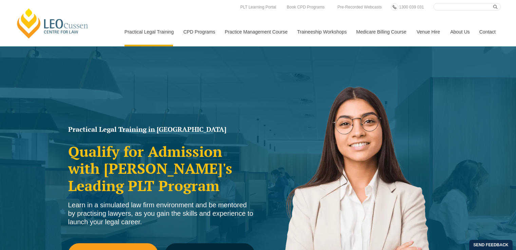 The image size is (516, 250). I want to click on a: Pre-Recorded Webcasts, so click(359, 7).